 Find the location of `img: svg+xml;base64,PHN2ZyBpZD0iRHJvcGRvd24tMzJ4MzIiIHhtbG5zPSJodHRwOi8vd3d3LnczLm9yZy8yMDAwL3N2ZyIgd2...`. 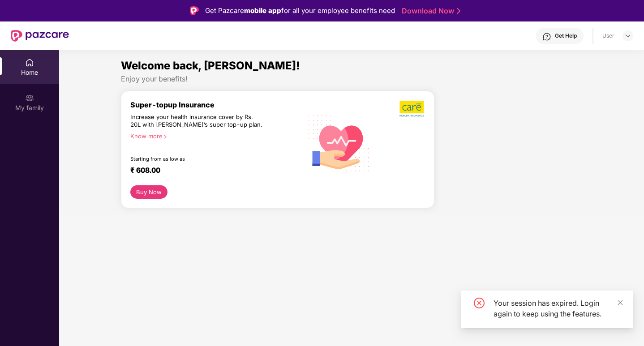

img: svg+xml;base64,PHN2ZyBpZD0iRHJvcGRvd24tMzJ4MzIiIHhtbG5zPSJodHRwOi8vd3d3LnczLm9yZy8yMDAwL3N2ZyIgd2... is located at coordinates (628, 36).